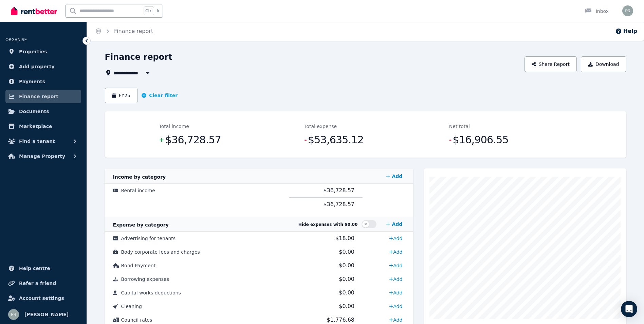  Describe the element at coordinates (140, 177) in the screenshot. I see `span: Income by category` at that location.